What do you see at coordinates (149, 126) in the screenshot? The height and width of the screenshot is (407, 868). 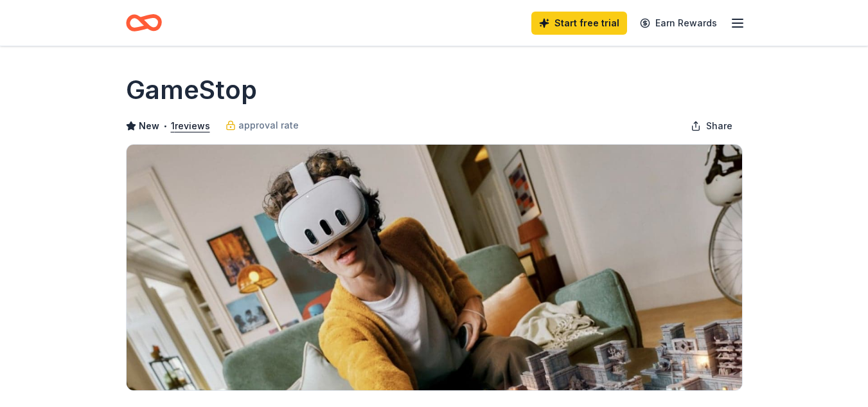 I see `span: New` at bounding box center [149, 126].